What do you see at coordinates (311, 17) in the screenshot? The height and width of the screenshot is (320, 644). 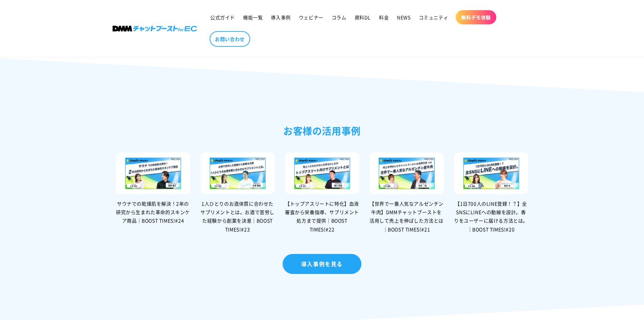 I see `span: ウェビナー` at bounding box center [311, 17].